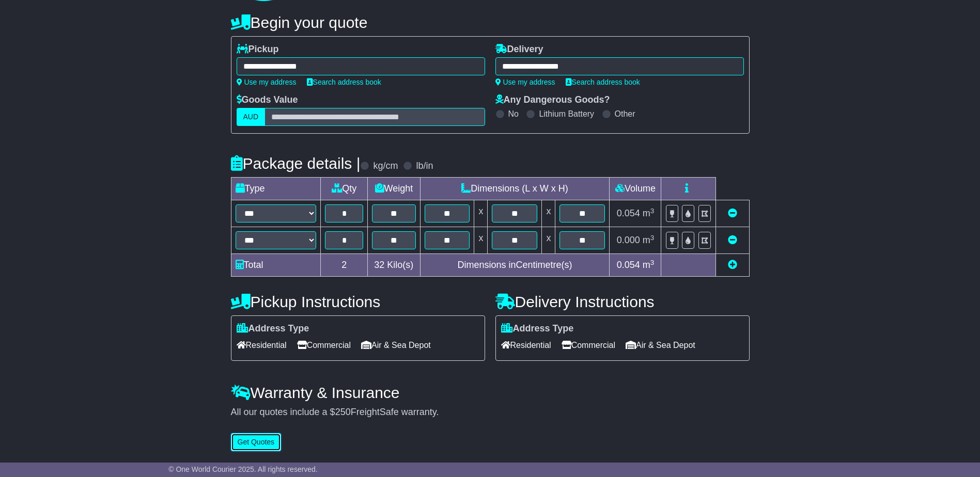  What do you see at coordinates (625, 114) in the screenshot?
I see `label: Other` at bounding box center [625, 114].